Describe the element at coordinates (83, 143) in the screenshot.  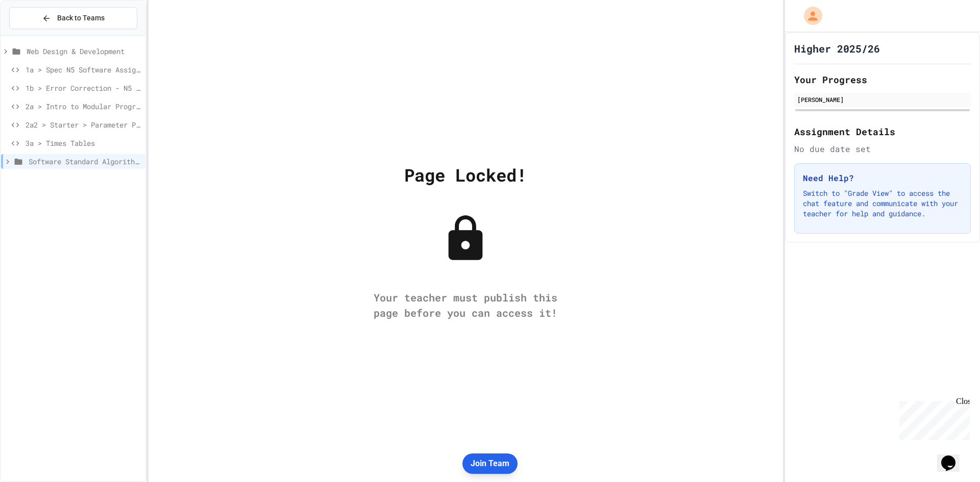
I see `span: 3a > Times Tables` at that location.